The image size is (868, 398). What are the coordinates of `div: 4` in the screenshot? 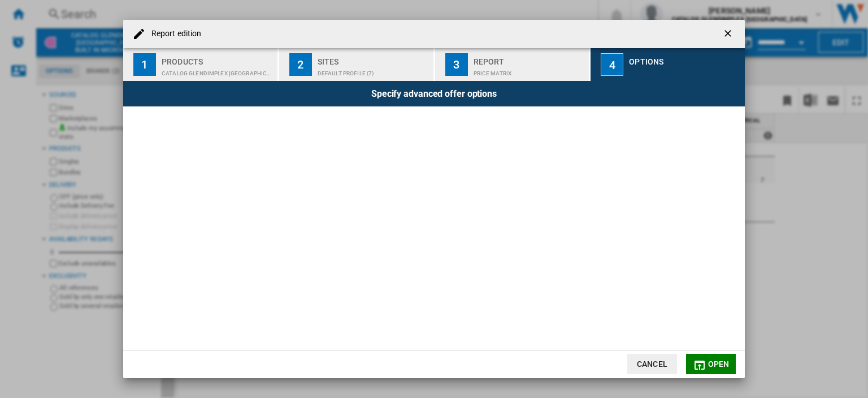 It's located at (612, 65).